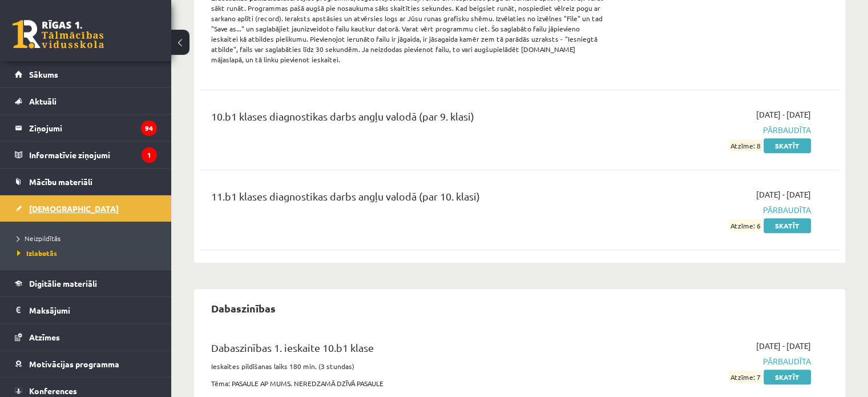 The width and height of the screenshot is (868, 397). I want to click on span: Motivācijas programma, so click(74, 364).